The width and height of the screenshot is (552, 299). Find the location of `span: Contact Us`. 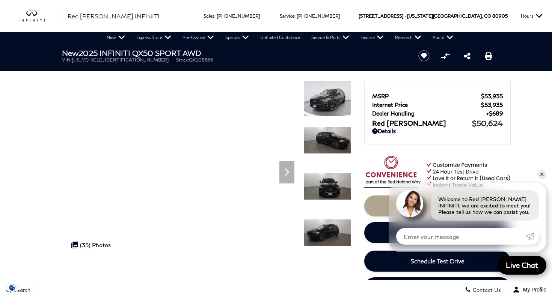

span: Contact Us is located at coordinates (486, 290).